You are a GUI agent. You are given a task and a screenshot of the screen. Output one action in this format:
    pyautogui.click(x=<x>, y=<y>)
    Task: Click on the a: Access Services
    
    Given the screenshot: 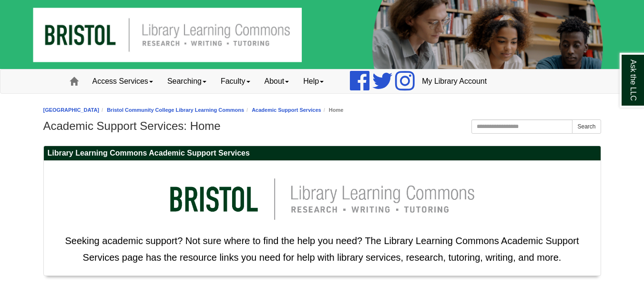 What is the action you would take?
    pyautogui.click(x=122, y=81)
    